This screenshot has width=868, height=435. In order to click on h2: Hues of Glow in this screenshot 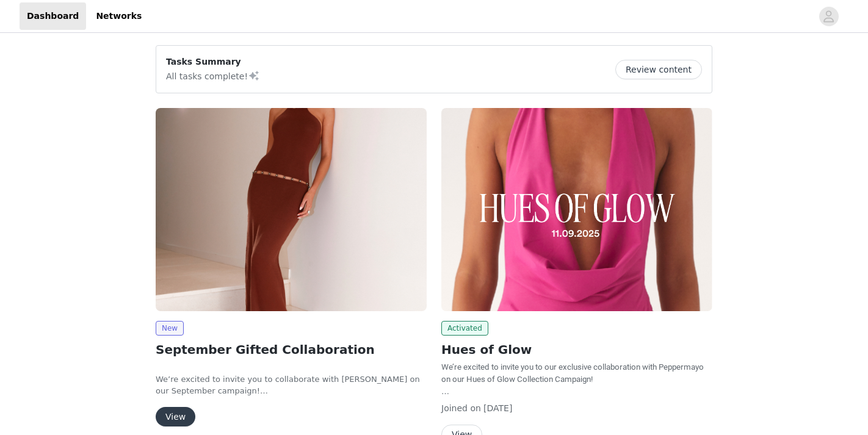, I will do `click(577, 350)`.